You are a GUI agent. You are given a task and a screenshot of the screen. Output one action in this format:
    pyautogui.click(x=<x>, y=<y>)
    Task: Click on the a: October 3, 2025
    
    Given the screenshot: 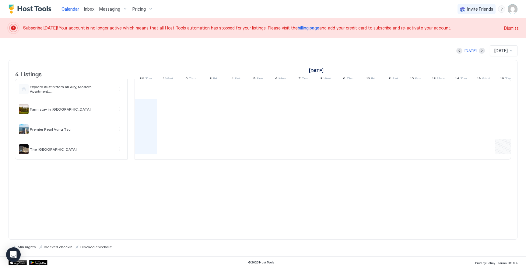 What is the action you would take?
    pyautogui.click(x=213, y=79)
    